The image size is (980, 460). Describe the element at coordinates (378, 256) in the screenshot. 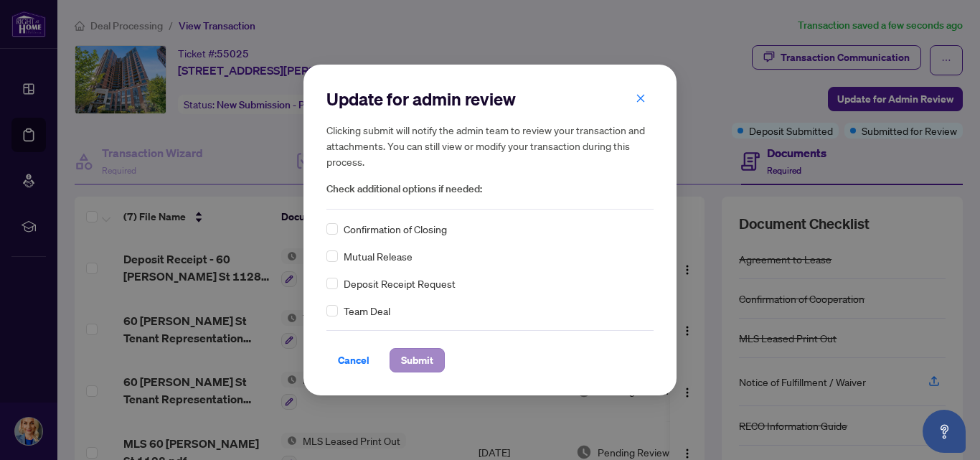

I see `span: Mutual Release` at that location.